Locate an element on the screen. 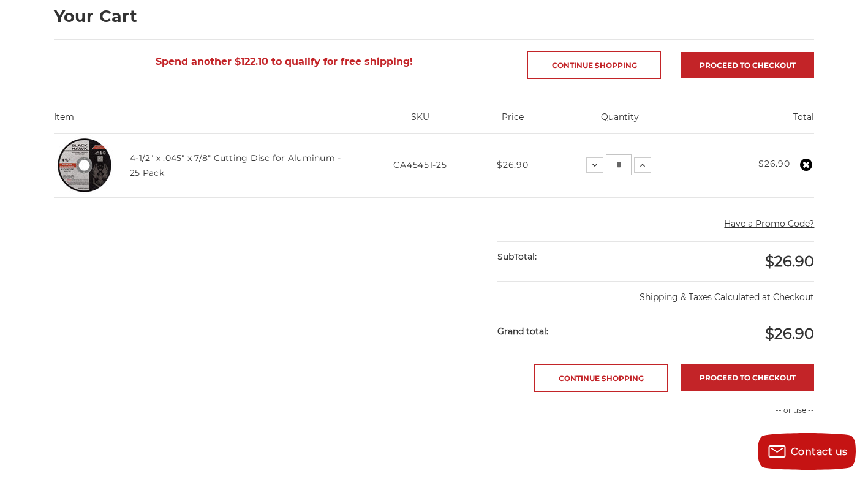 This screenshot has height=479, width=868. th: Price is located at coordinates (513, 122).